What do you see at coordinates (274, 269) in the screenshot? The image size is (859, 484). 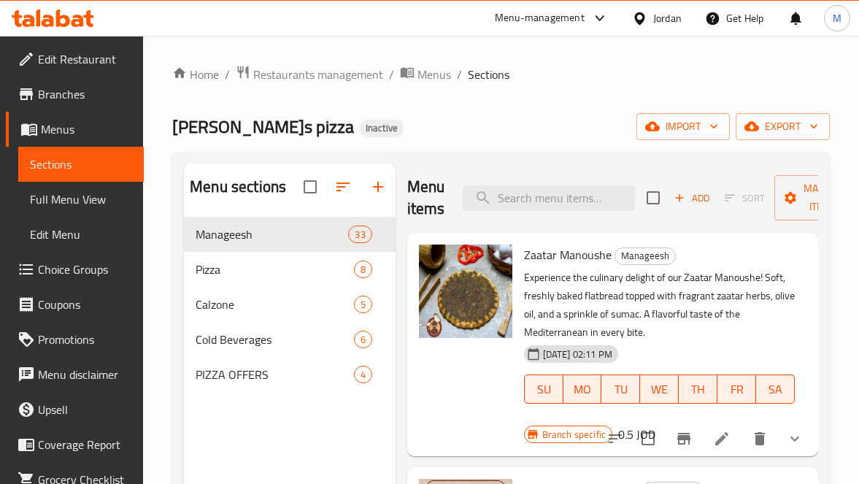 I see `div: Pizza` at bounding box center [274, 269].